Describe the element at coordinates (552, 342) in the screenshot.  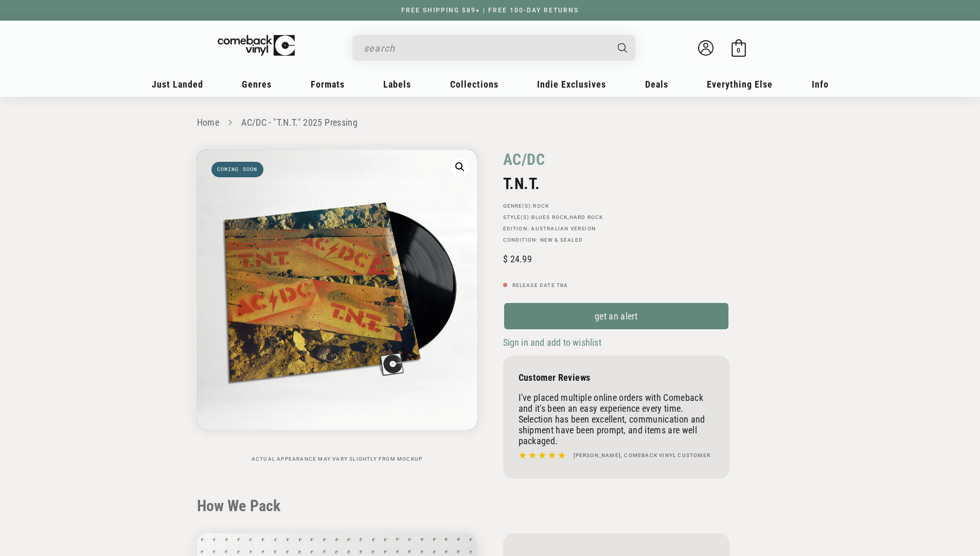
I see `span: Sign in and add to wishlist` at that location.